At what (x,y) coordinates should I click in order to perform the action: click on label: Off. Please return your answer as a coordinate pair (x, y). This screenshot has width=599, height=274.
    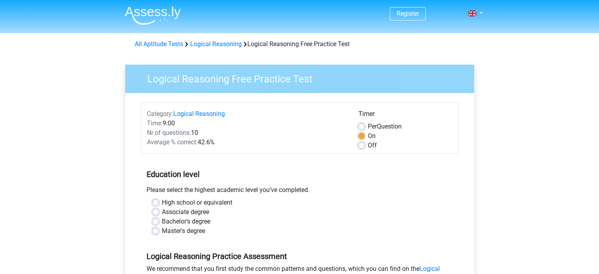
    Looking at the image, I should click on (372, 145).